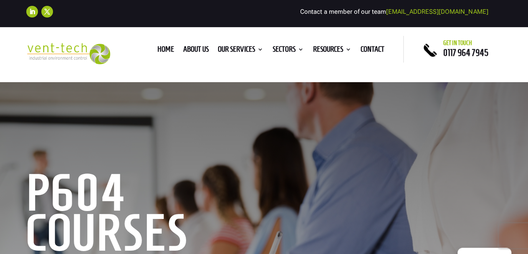 This screenshot has width=528, height=254. Describe the element at coordinates (32, 12) in the screenshot. I see `a: Follow on LinkedIn` at that location.